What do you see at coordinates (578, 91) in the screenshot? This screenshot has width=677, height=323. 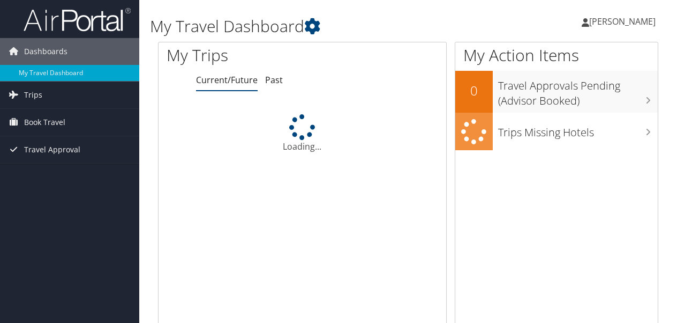 I see `h3: Travel Approvals Pending (Advisor Booked)` at bounding box center [578, 91].